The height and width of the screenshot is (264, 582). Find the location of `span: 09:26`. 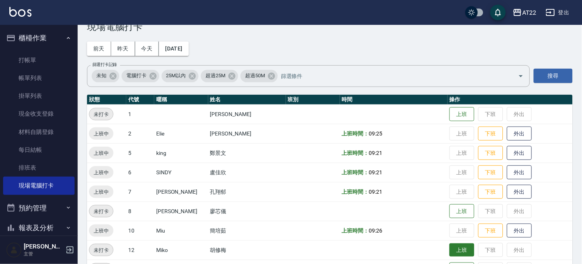

span: 09:26 is located at coordinates (375, 231).